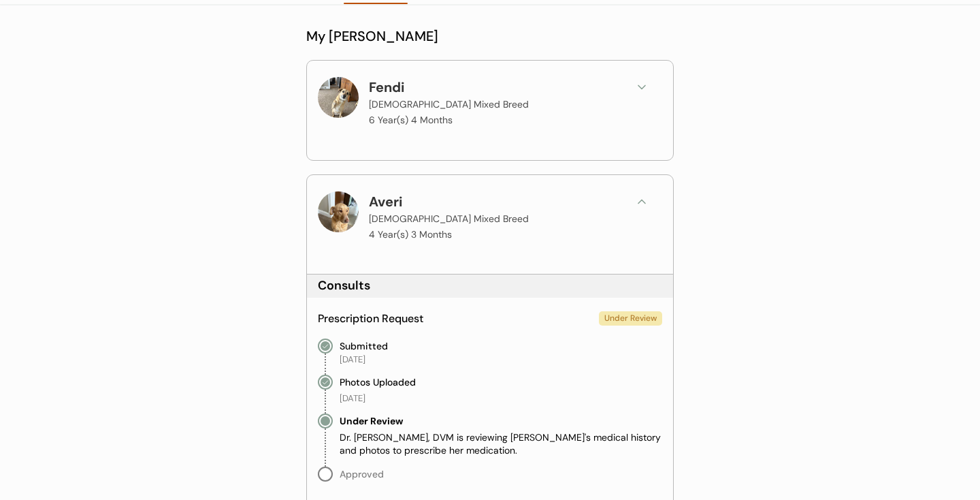  Describe the element at coordinates (410, 234) in the screenshot. I see `p: 4 Year(s) 3 Months` at that location.